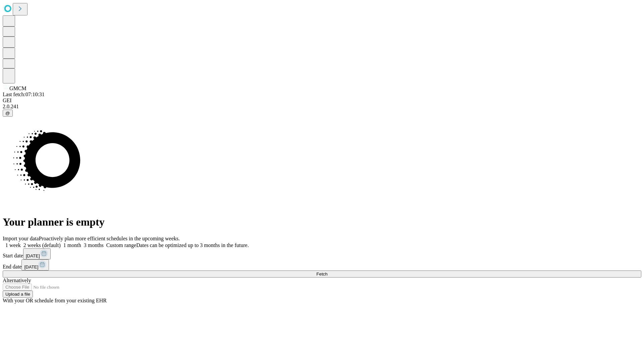 This screenshot has height=362, width=644. I want to click on div: End date, so click(322, 265).